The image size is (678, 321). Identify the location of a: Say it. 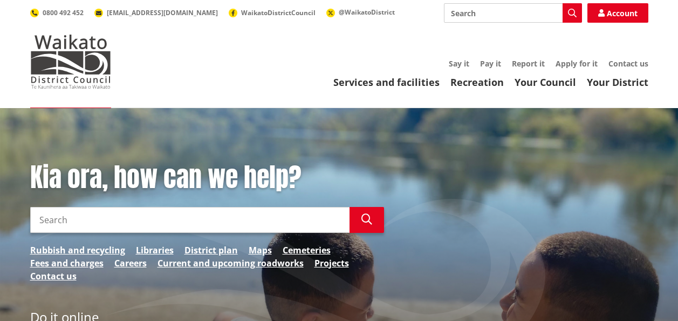
(459, 63).